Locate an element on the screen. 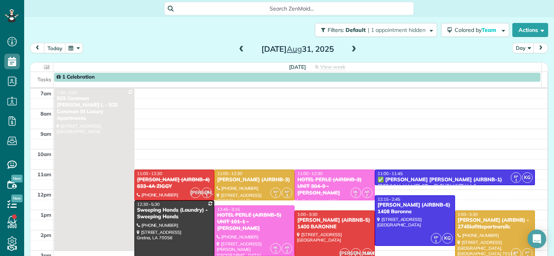 This screenshot has height=256, width=554. button: Colored byTeam is located at coordinates (475, 30).